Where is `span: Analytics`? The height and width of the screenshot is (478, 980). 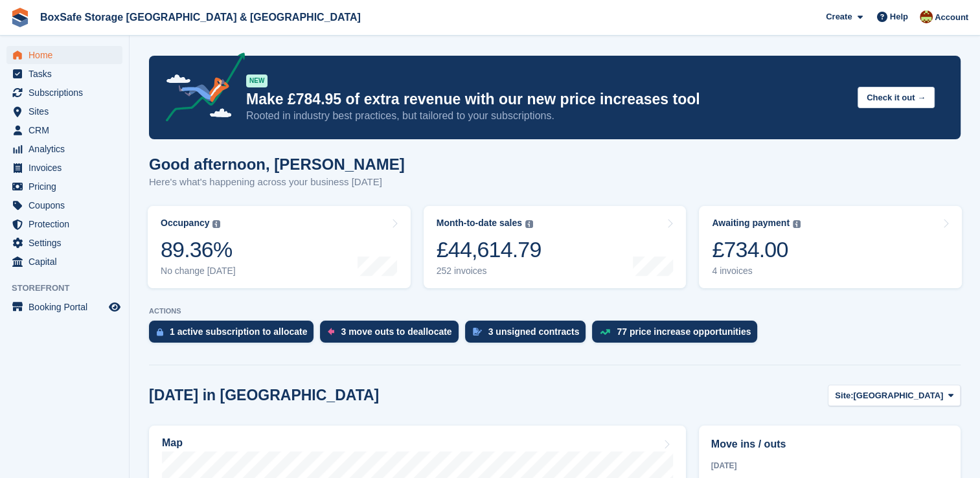 span: Analytics is located at coordinates (67, 149).